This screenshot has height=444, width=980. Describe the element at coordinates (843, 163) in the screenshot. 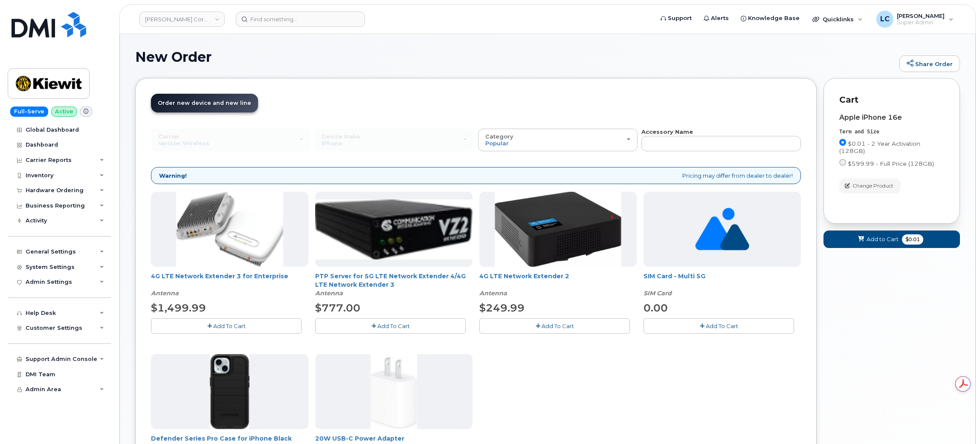

I see `input: $599.99 - Full Price (128GB)` at that location.